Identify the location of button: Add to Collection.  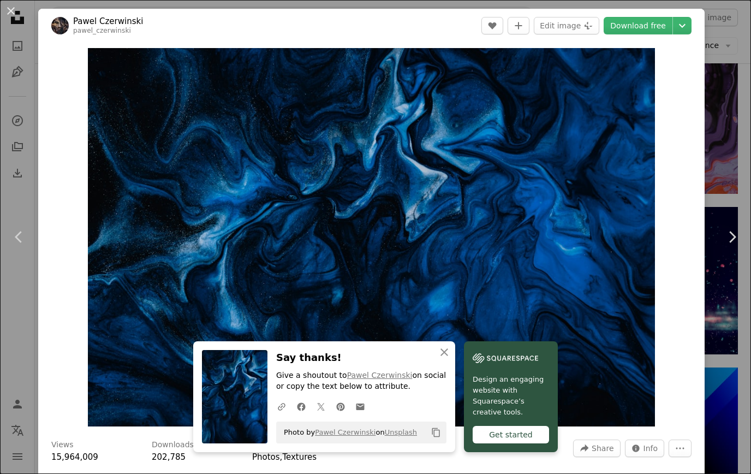
(518, 26).